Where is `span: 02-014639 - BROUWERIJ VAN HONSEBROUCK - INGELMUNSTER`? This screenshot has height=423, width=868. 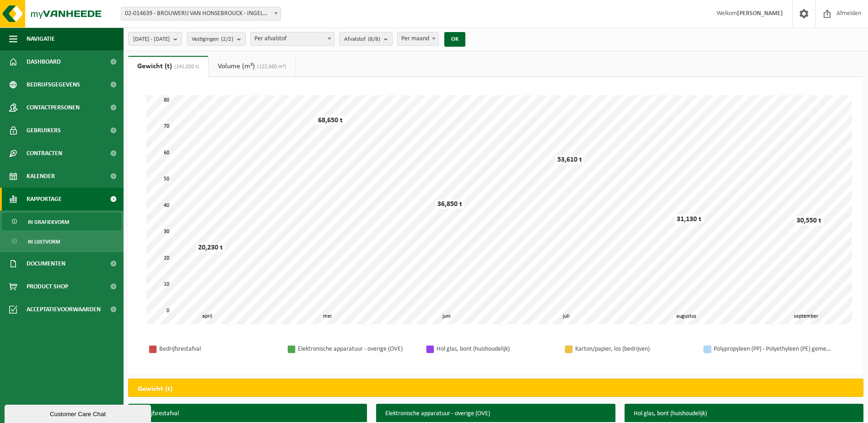 span: 02-014639 - BROUWERIJ VAN HONSEBROUCK - INGELMUNSTER is located at coordinates (201, 14).